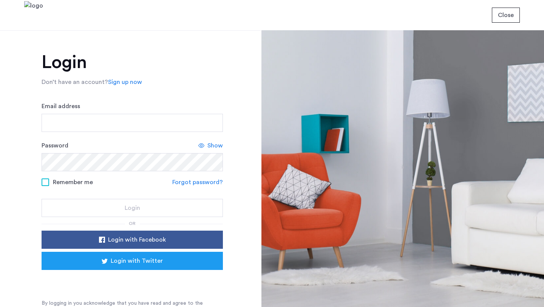 Image resolution: width=544 pixels, height=307 pixels. What do you see at coordinates (132, 208) in the screenshot?
I see `span: Login` at bounding box center [132, 208].